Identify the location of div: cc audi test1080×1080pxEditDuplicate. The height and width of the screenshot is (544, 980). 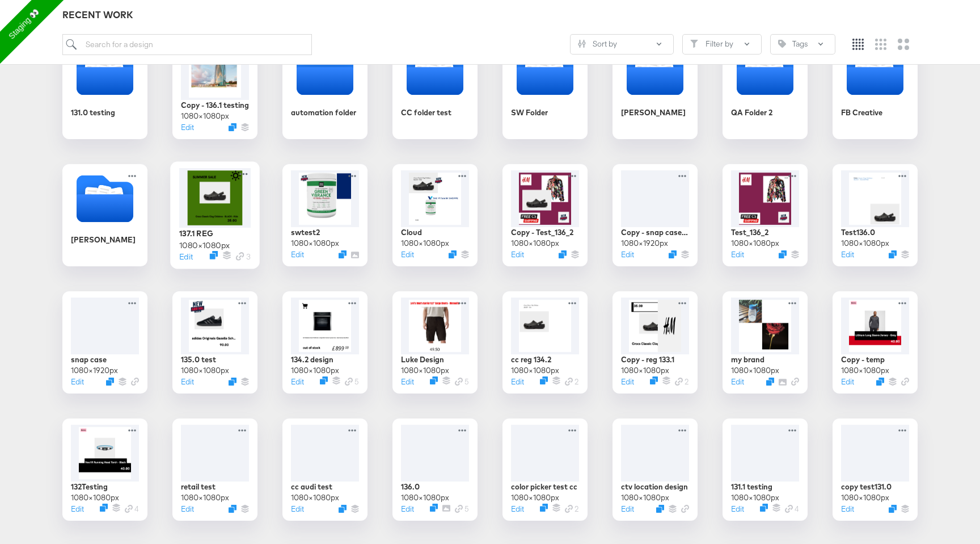
(325, 470).